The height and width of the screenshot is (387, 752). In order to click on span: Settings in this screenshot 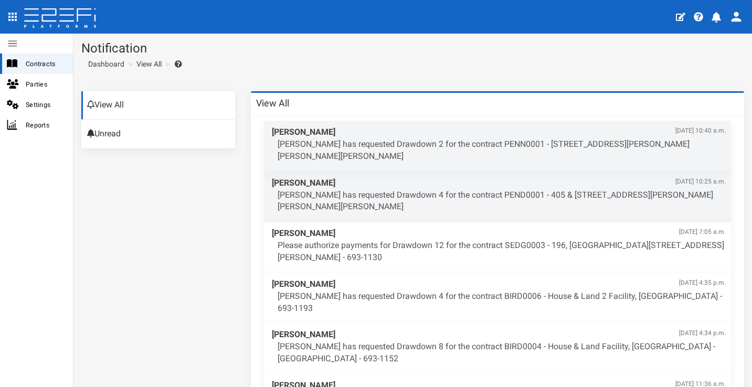, I will do `click(45, 104)`.